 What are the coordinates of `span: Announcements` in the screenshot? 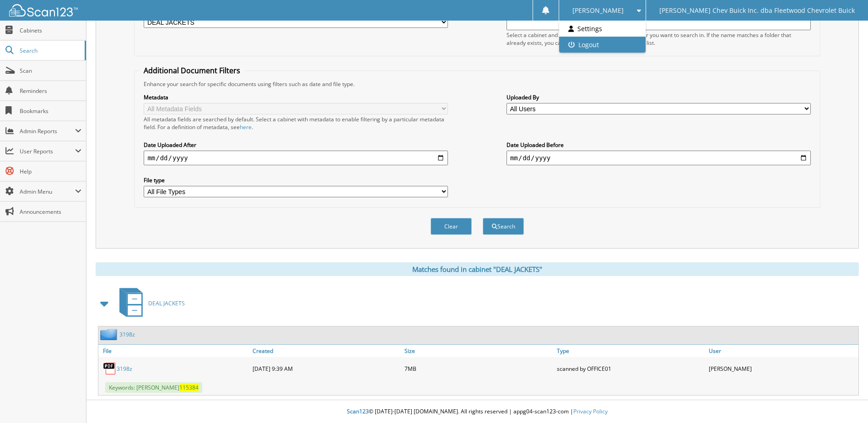 It's located at (50, 212).